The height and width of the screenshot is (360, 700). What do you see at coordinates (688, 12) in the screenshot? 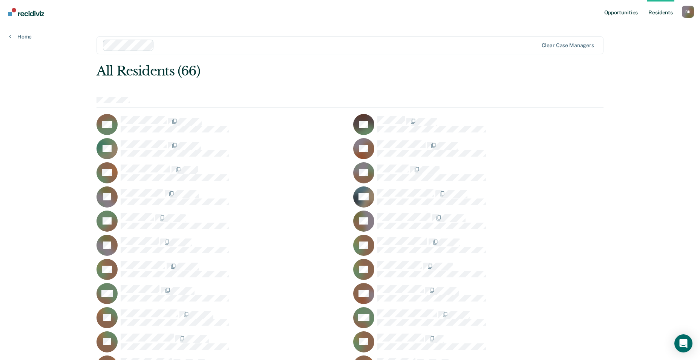
I see `button: Profile dropdown button` at bounding box center [688, 12].